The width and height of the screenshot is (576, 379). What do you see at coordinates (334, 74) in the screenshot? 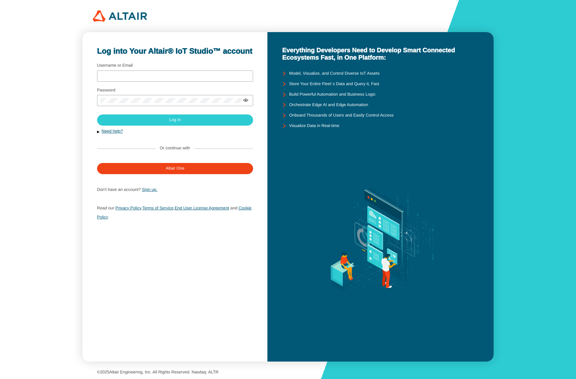
I see `unity-typography: Model, Visualize, and Control Diverse IoT Assets` at bounding box center [334, 74].